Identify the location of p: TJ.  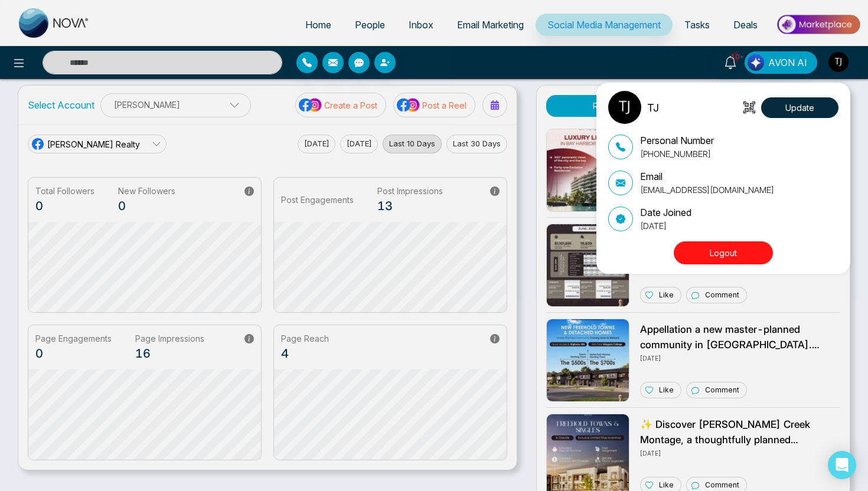
(653, 108).